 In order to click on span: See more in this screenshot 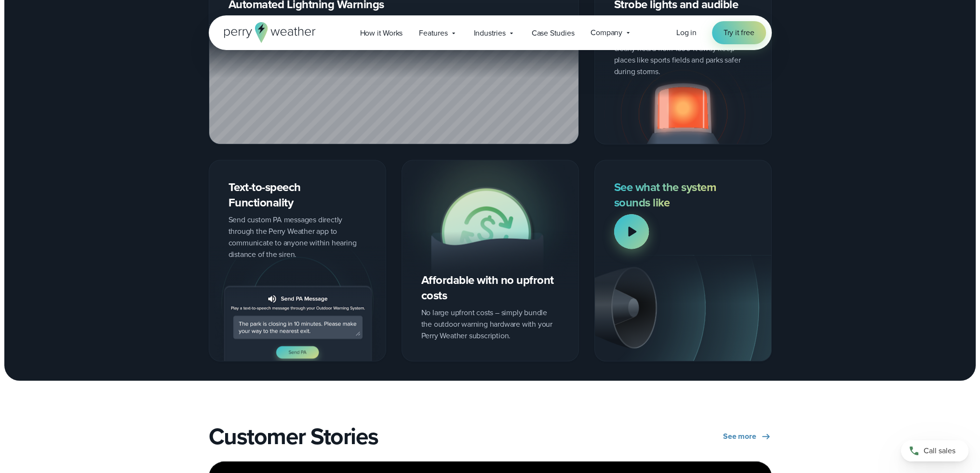, I will do `click(739, 437)`.